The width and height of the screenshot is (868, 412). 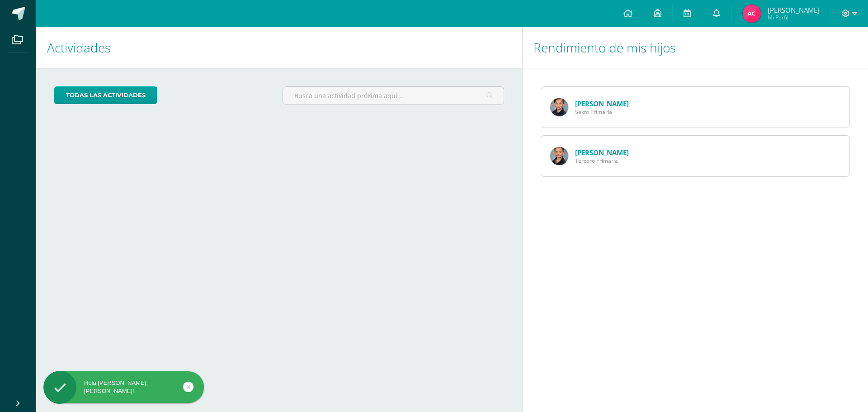 What do you see at coordinates (601, 161) in the screenshot?
I see `span: Tercero Primaria` at bounding box center [601, 161].